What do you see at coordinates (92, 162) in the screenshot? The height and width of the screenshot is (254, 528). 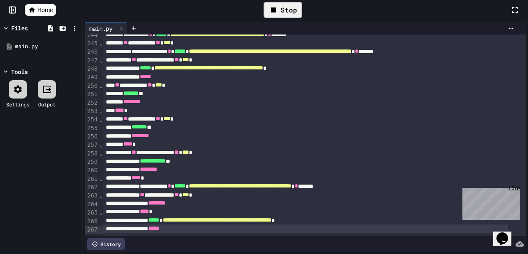 I see `div: 259` at bounding box center [92, 162].